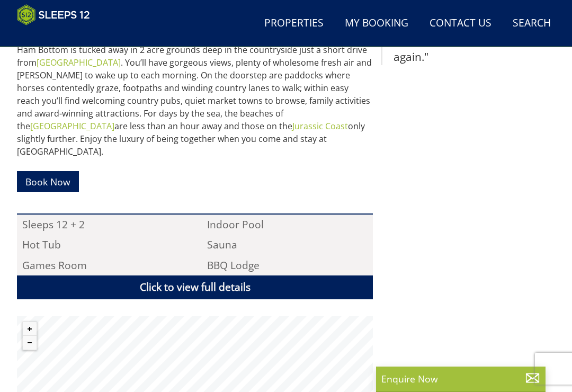 The image size is (572, 392). I want to click on li: BBQ Lodge, so click(287, 265).